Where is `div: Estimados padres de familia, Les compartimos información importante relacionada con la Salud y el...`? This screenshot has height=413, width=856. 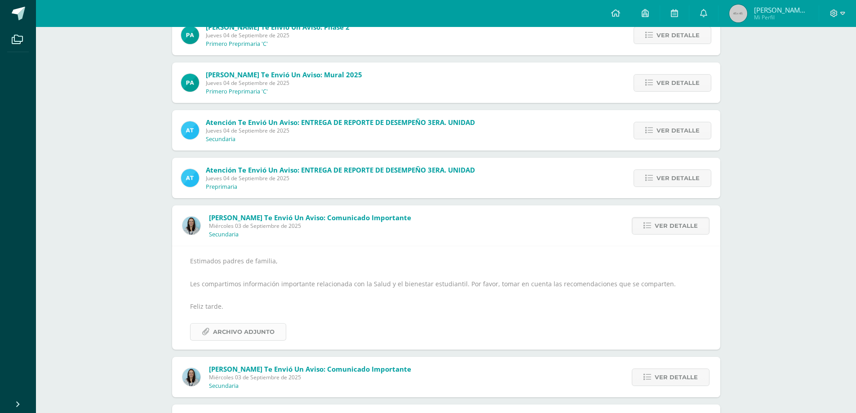 div: Estimados padres de familia, Les compartimos información importante relacionada con la Salud y el... is located at coordinates (446, 298).